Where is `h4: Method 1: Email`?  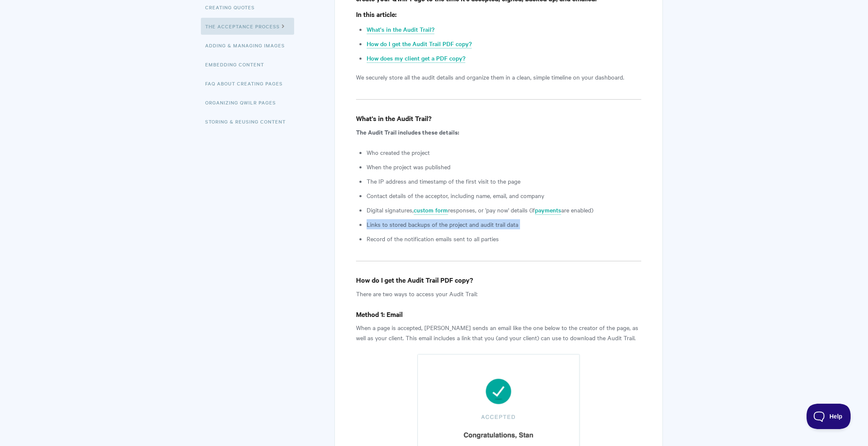
h4: Method 1: Email is located at coordinates (498, 314).